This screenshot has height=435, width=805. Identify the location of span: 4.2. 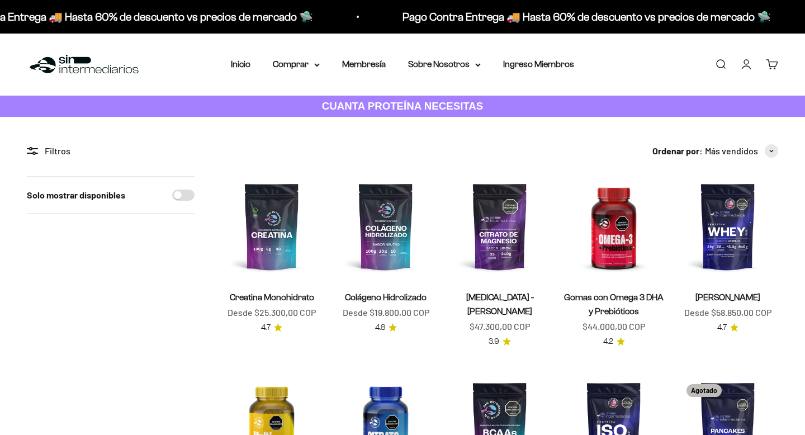
(608, 341).